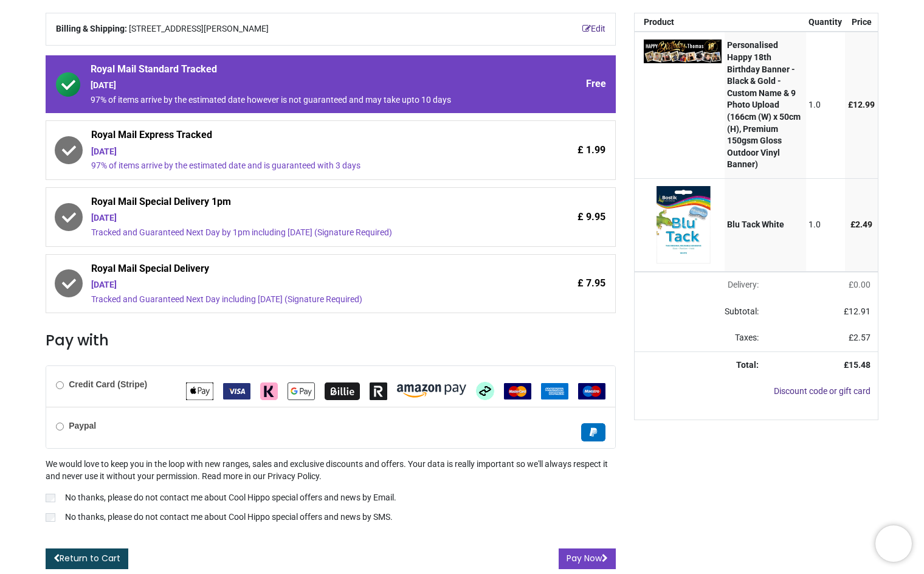  What do you see at coordinates (301, 391) in the screenshot?
I see `img: Google Pay` at bounding box center [301, 391].